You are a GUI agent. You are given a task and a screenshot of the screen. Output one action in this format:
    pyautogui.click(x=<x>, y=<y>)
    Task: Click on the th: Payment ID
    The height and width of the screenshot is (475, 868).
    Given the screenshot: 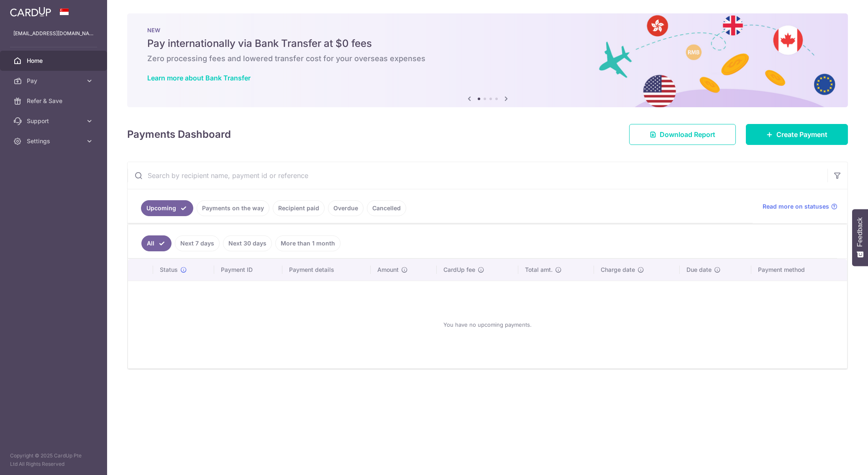 What is the action you would take?
    pyautogui.click(x=248, y=269)
    